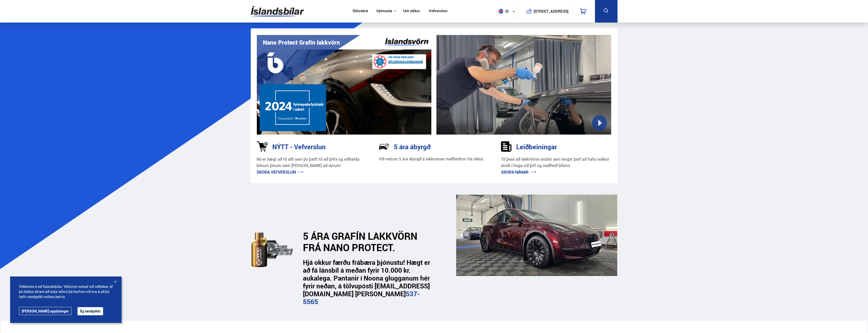  Describe the element at coordinates (361, 297) in the screenshot. I see `a: 537-5565` at that location.